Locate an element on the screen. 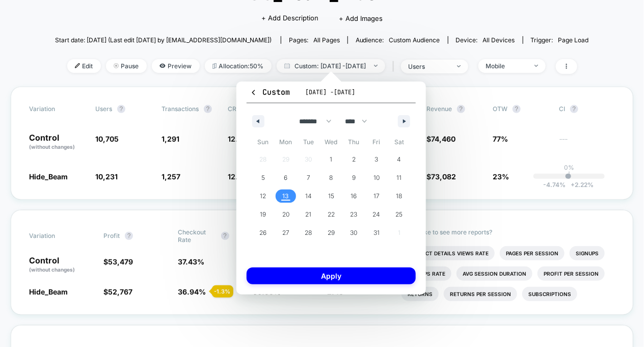  span: Preview is located at coordinates (176, 66).